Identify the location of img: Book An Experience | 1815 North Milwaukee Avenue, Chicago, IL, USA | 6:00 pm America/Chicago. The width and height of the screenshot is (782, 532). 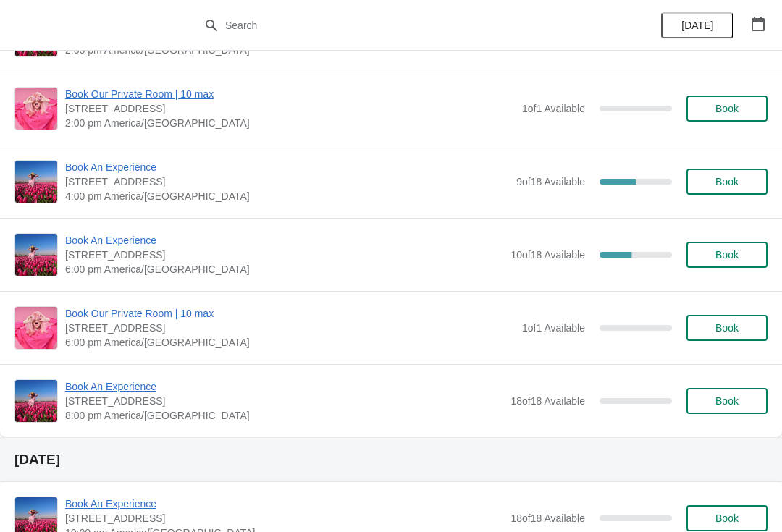
(37, 254).